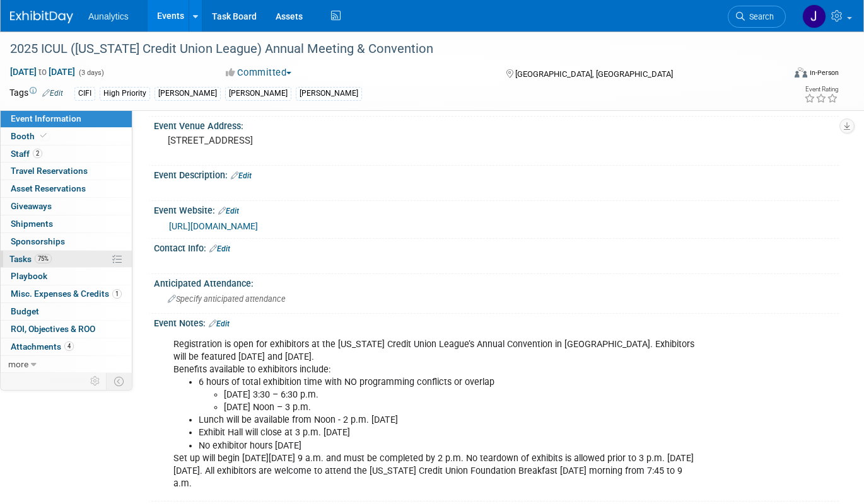 Image resolution: width=864 pixels, height=504 pixels. I want to click on span: Attachments, so click(42, 347).